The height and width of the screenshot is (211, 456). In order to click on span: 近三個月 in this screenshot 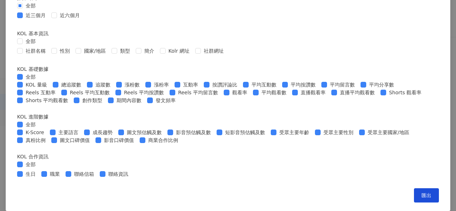, I will do `click(36, 15)`.